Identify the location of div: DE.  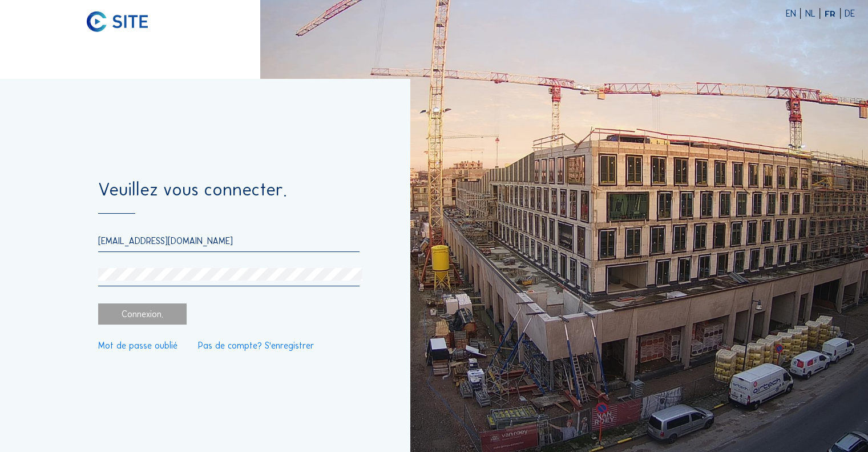
(850, 13).